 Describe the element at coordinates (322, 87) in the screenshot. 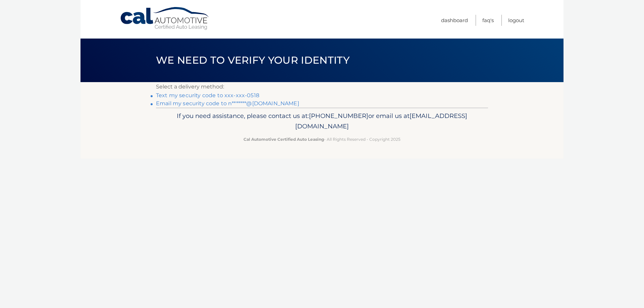

I see `p: Select a delivery method:` at that location.